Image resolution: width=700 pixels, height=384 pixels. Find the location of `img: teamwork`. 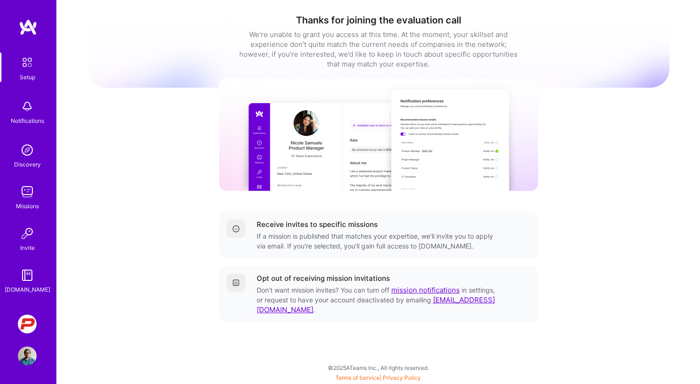

img: teamwork is located at coordinates (27, 192).